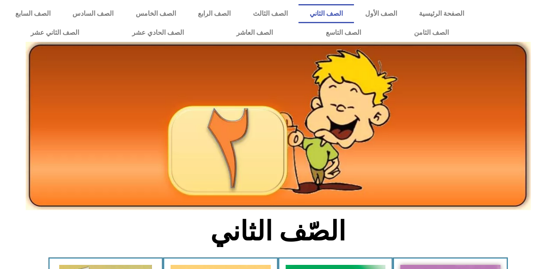 The height and width of the screenshot is (269, 556). Describe the element at coordinates (431, 33) in the screenshot. I see `a: الصف الثامن` at that location.